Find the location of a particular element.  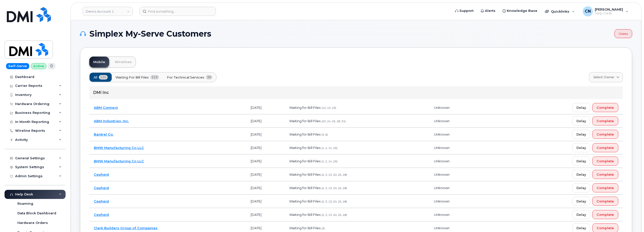

span: (1, 2) is located at coordinates (324, 134).